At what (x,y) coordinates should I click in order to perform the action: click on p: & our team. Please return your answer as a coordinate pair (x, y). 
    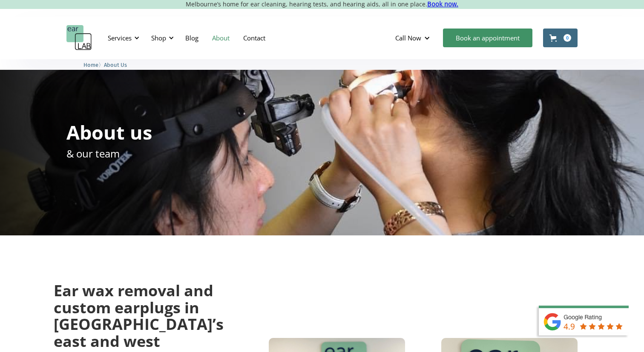
    Looking at the image, I should click on (93, 153).